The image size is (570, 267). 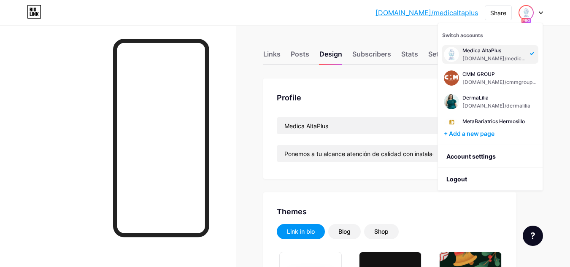 What do you see at coordinates (390, 211) in the screenshot?
I see `div: Themes` at bounding box center [390, 211].